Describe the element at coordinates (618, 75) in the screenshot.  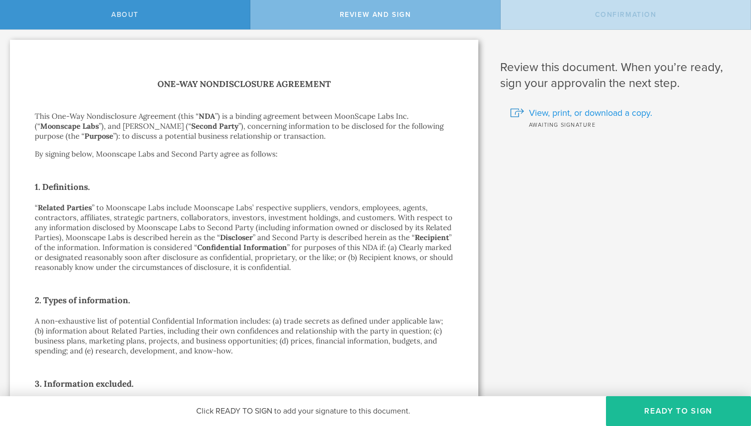
I see `h1: Review this document. When you’re ready, sign your approval in the next step.` at that location.